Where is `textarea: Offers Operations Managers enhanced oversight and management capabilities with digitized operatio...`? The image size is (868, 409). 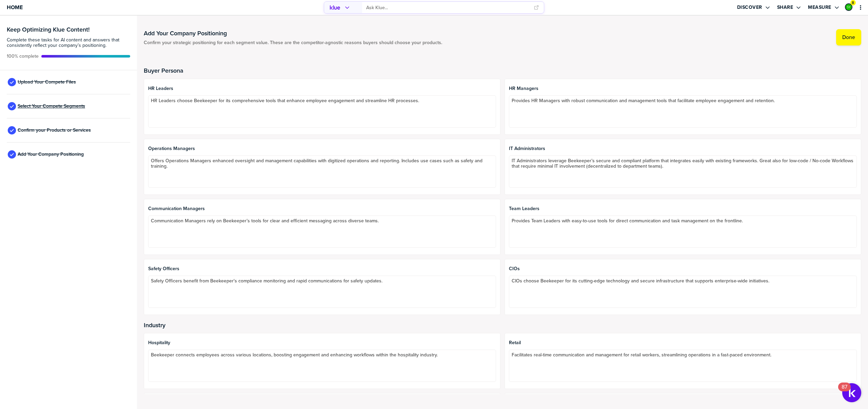
textarea: Offers Operations Managers enhanced oversight and management capabilities with digitized operatio... is located at coordinates (322, 171).